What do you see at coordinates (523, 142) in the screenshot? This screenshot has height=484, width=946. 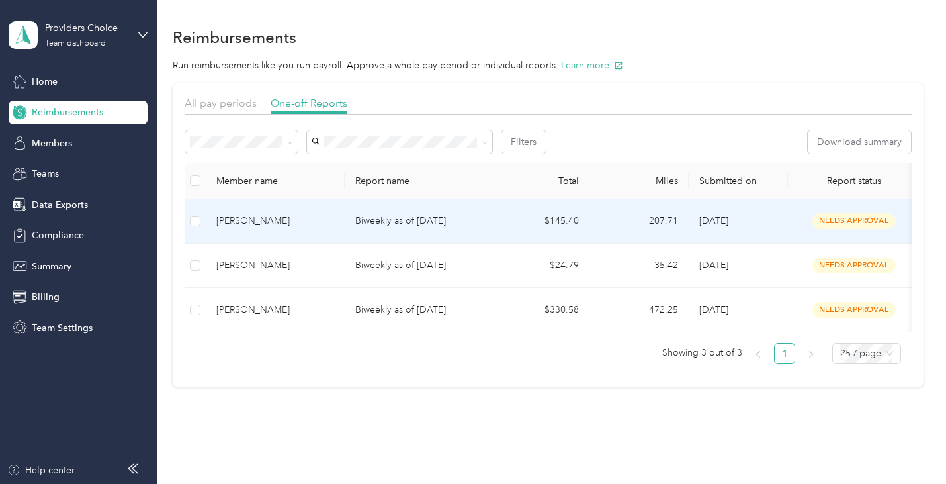 I see `button: Filters` at bounding box center [523, 142].